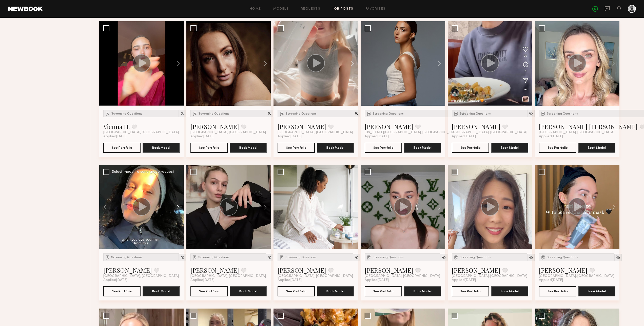  Describe the element at coordinates (255, 9) in the screenshot. I see `a: Home` at that location.